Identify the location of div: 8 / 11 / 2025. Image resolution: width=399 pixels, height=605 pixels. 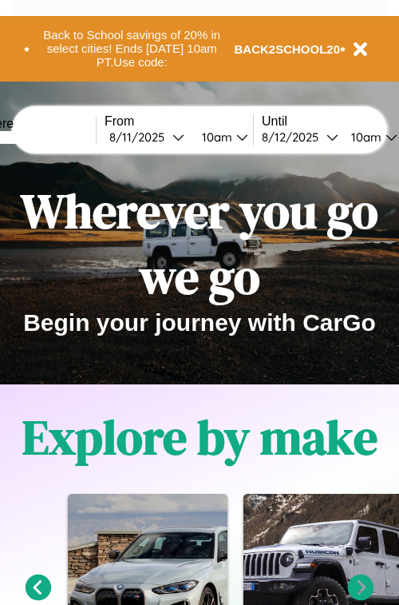
(141, 137).